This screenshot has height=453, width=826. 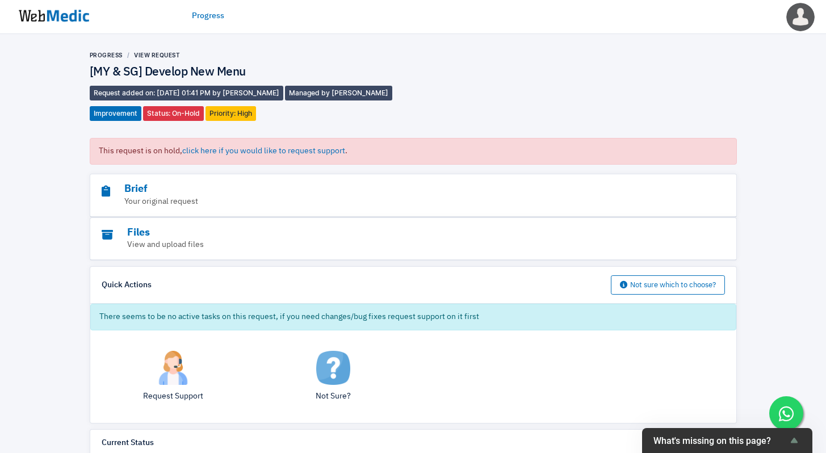 I want to click on a: View Request, so click(x=157, y=55).